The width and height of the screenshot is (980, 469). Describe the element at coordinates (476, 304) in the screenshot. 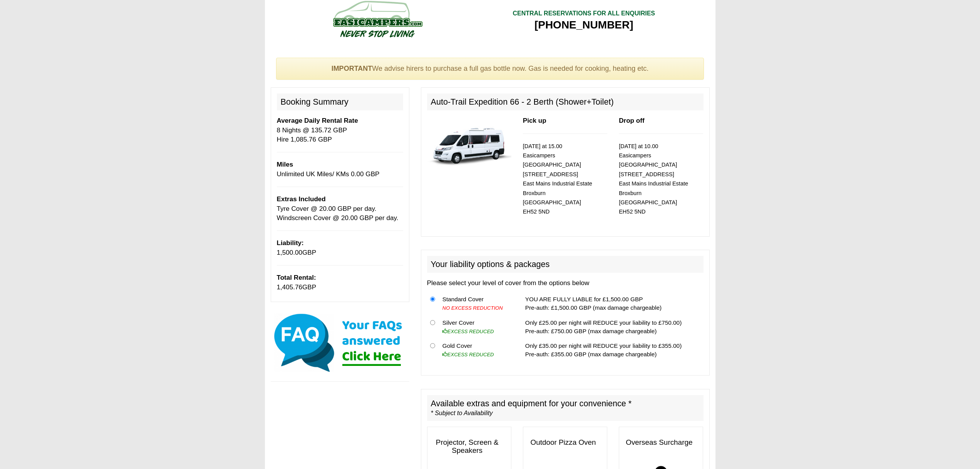

I see `td: Standard Cover` at that location.